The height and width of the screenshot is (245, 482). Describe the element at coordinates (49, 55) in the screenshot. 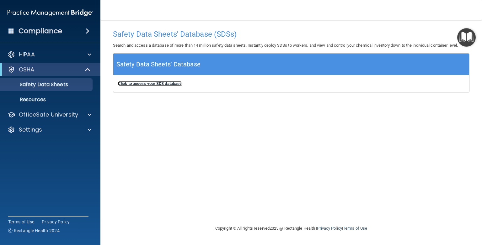

I see `a: HIPAA` at that location.